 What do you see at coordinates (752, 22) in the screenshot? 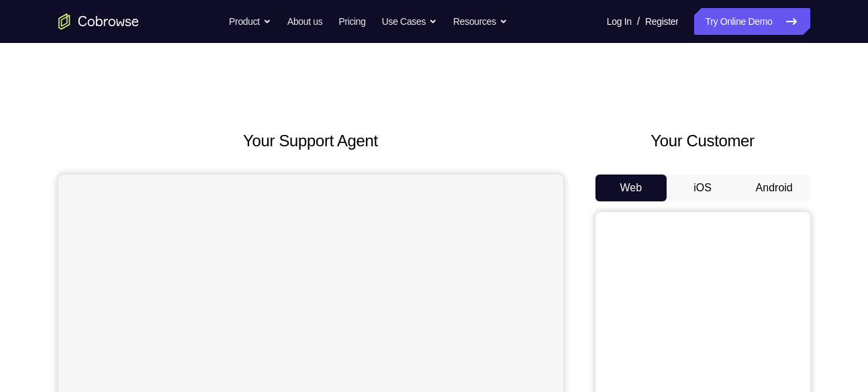
I see `a: Try Online Demo` at bounding box center [752, 22].